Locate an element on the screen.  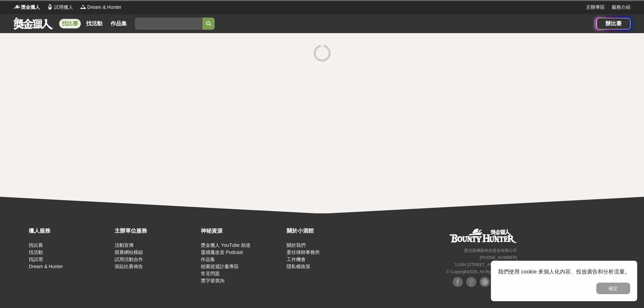
a: Logo獎金獵人 is located at coordinates (27, 7).